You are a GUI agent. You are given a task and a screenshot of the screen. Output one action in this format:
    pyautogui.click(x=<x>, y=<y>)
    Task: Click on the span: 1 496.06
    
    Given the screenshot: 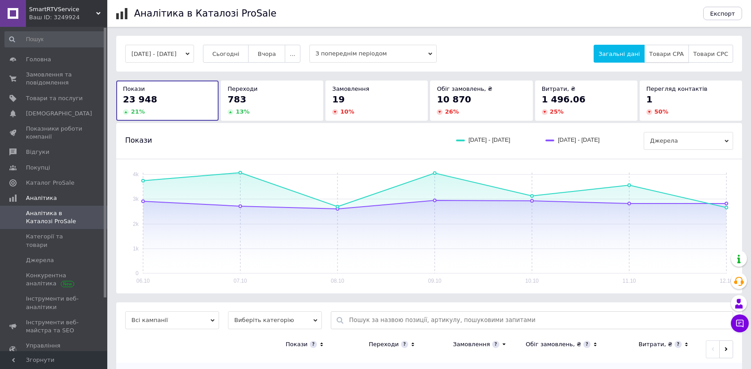 What is the action you would take?
    pyautogui.click(x=564, y=99)
    